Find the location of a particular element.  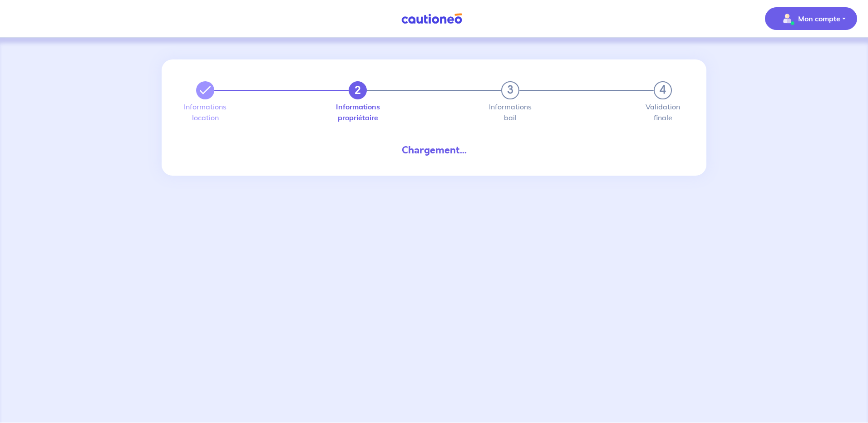

button: 2 is located at coordinates (357, 90).